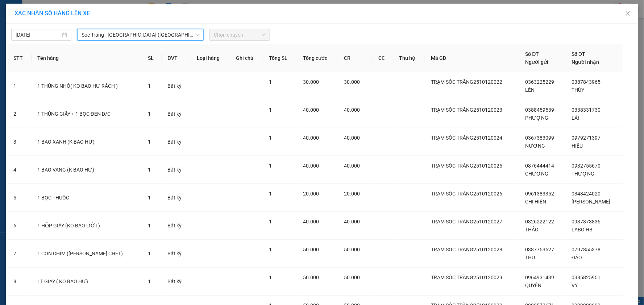 The width and height of the screenshot is (644, 305). What do you see at coordinates (87, 281) in the screenshot?
I see `td: 1T GIẤY ( KO BAO HƯ)` at bounding box center [87, 281].